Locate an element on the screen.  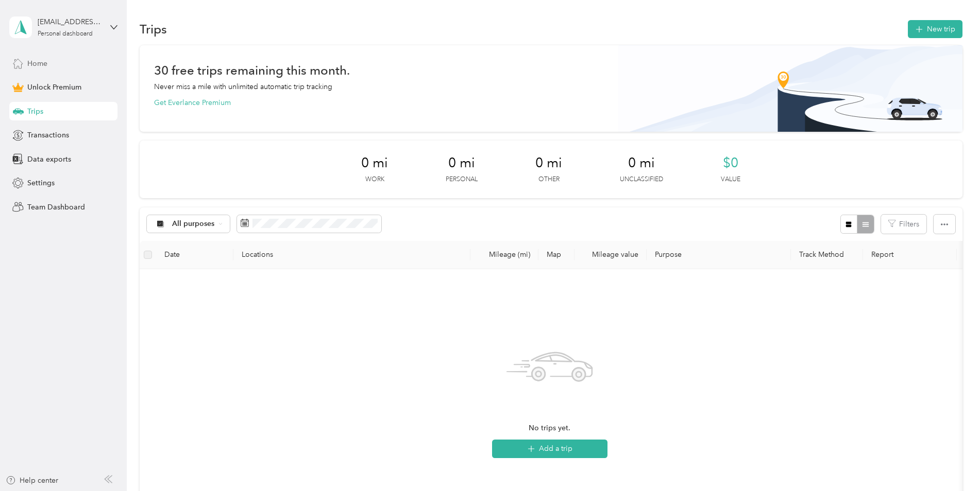
span: Settings is located at coordinates (41, 183).